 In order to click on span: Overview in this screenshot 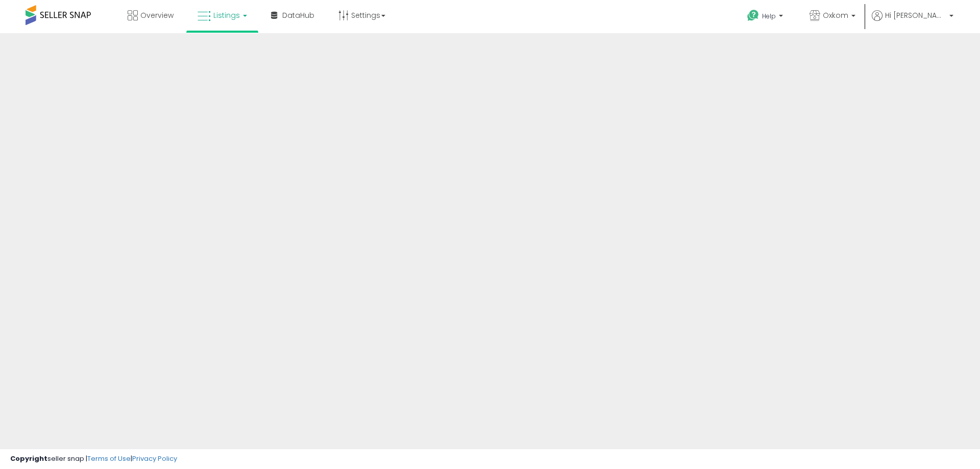, I will do `click(156, 15)`.